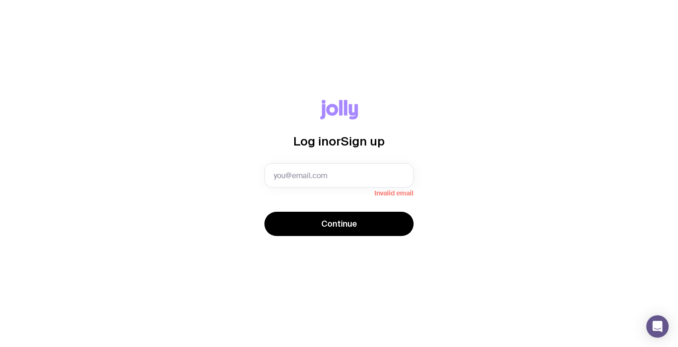  What do you see at coordinates (363, 141) in the screenshot?
I see `span: Sign up` at bounding box center [363, 141].